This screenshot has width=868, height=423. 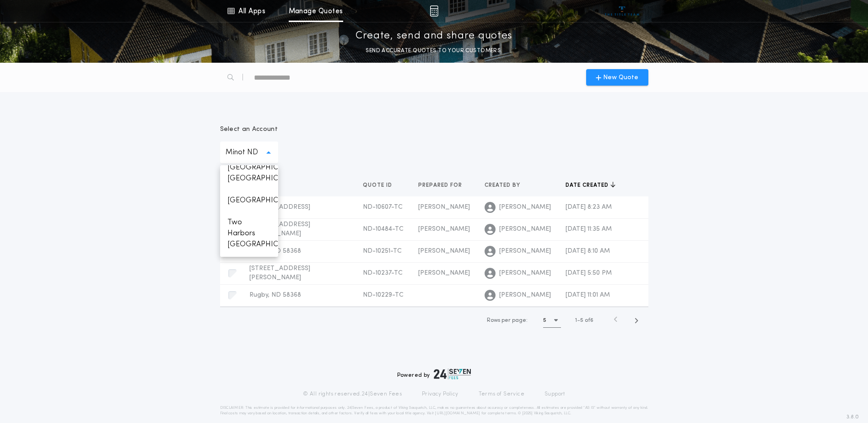 I want to click on span: 3.8.0, so click(x=852, y=417).